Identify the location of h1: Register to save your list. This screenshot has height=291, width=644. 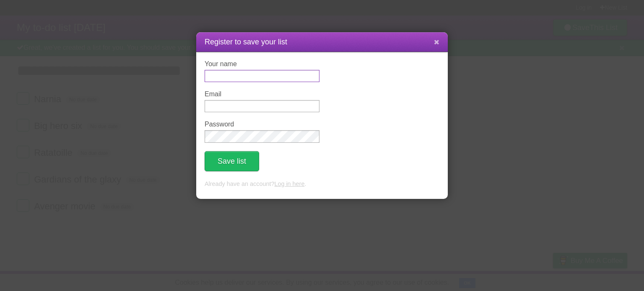
(322, 42).